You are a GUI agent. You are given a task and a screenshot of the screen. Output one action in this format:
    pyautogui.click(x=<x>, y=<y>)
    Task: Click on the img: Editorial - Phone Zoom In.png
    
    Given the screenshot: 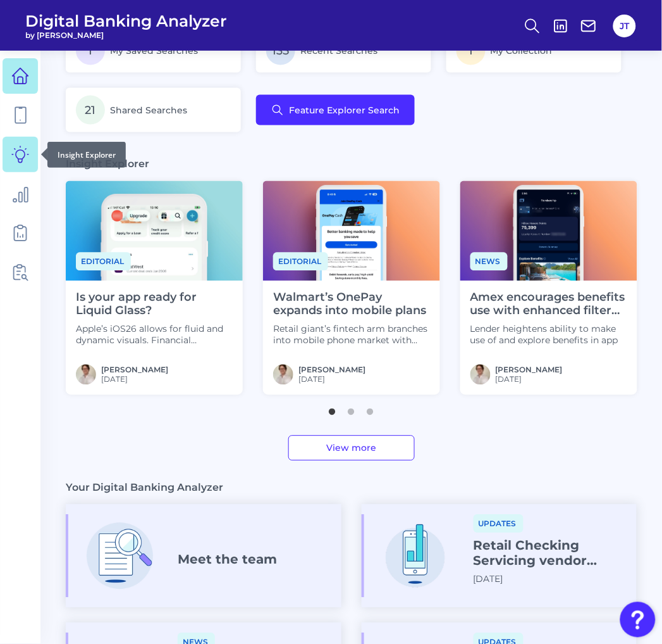 What is the action you would take?
    pyautogui.click(x=154, y=231)
    